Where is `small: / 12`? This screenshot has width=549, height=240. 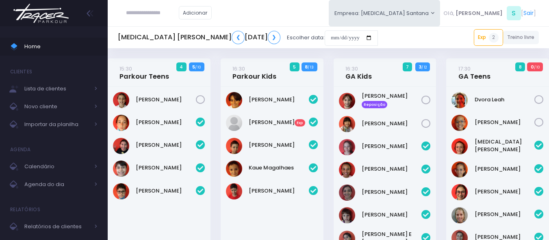
small: / 12 is located at coordinates (424, 67).